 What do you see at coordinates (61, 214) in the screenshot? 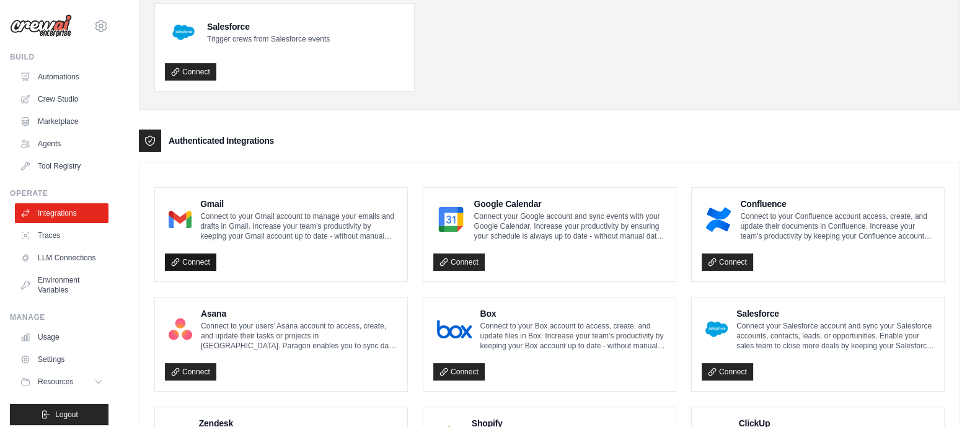
I see `a: Integrations` at bounding box center [61, 214].